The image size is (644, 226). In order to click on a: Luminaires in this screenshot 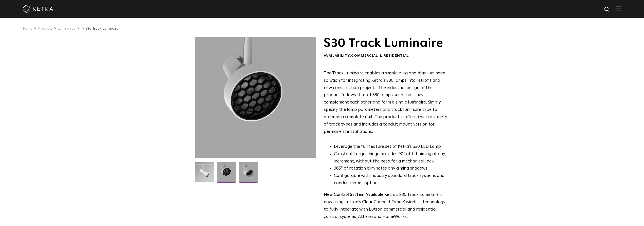, I will do `click(66, 28)`.